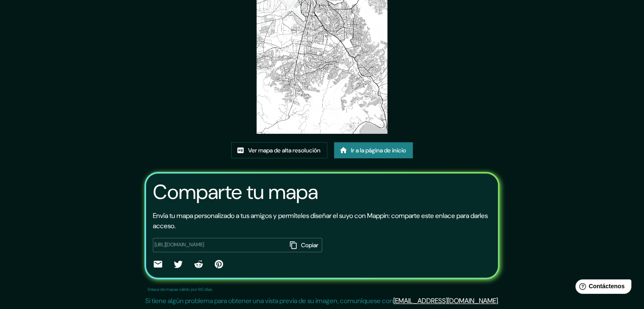 The height and width of the screenshot is (309, 644). What do you see at coordinates (181, 289) in the screenshot?
I see `font: Enlace de mapas válido por 60 días.` at bounding box center [181, 289].